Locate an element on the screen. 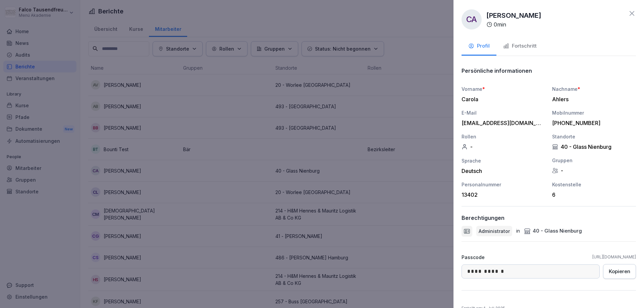 The width and height of the screenshot is (644, 308). div: Rollen is located at coordinates (503, 137).